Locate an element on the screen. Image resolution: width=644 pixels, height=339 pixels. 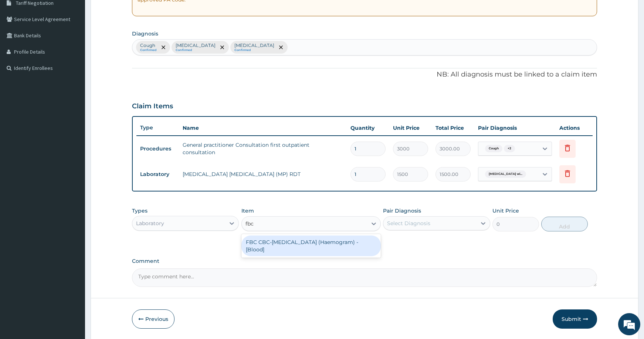
label: Comment is located at coordinates (365, 261).